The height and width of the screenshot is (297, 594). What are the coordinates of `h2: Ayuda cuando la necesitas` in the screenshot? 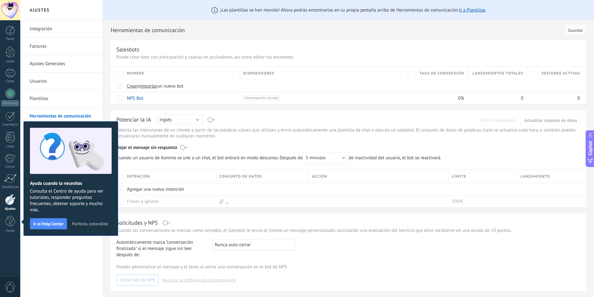 It's located at (71, 183).